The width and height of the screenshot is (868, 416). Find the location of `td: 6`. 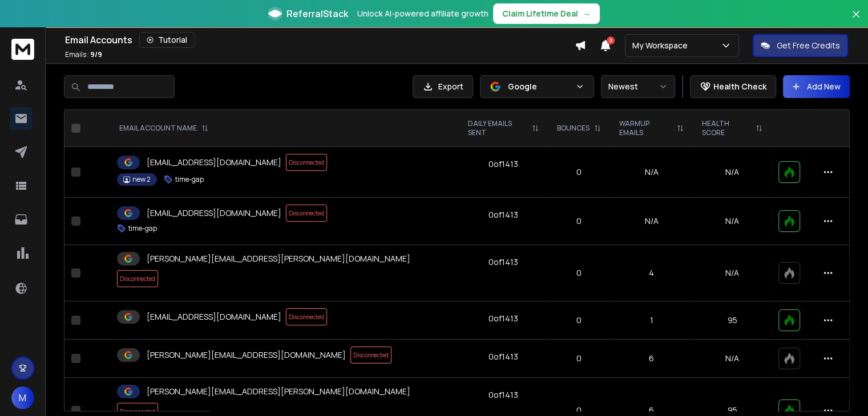

td: 6 is located at coordinates (651, 359).